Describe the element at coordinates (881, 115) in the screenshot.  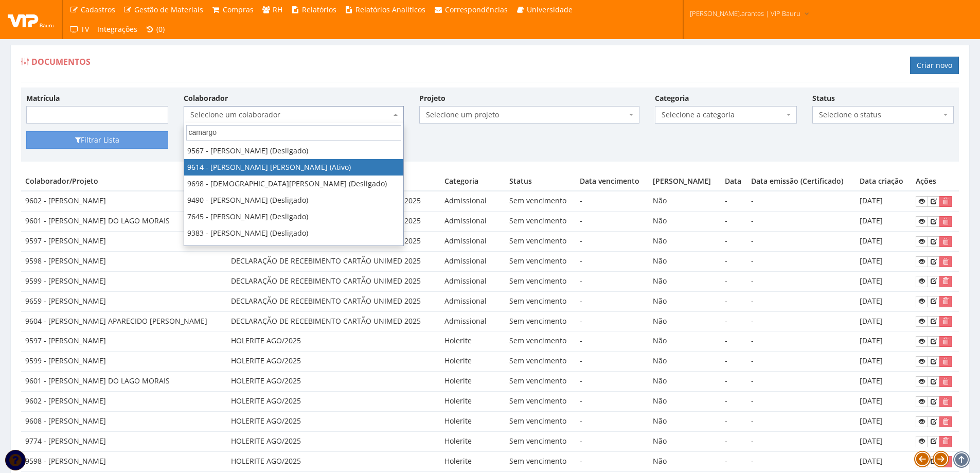
I see `span: Selecione o status` at that location.